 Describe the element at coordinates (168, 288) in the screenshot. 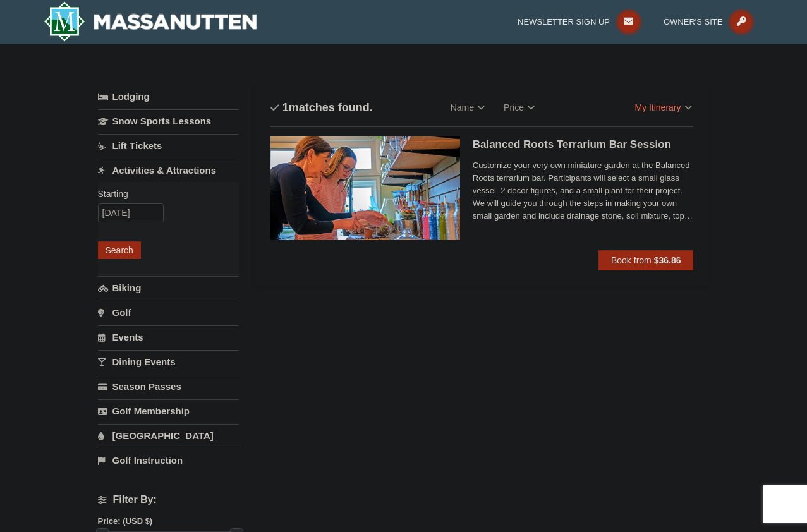

I see `a: Biking` at that location.